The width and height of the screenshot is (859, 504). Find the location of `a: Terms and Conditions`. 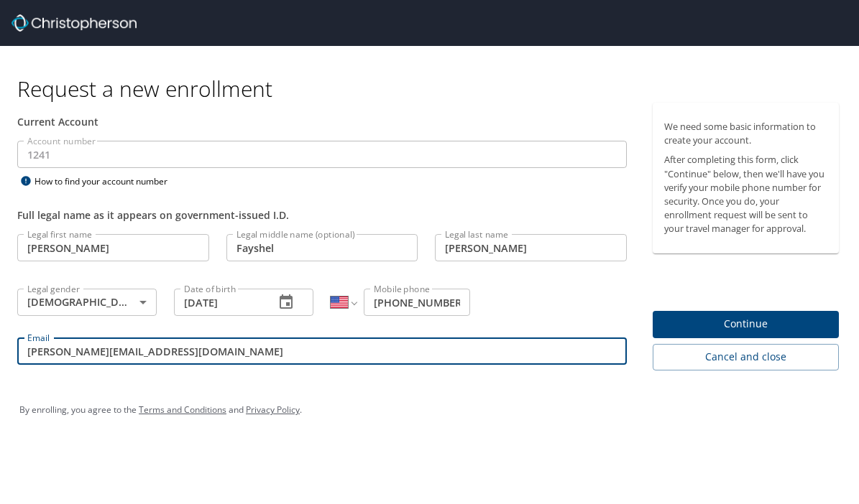

a: Terms and Conditions is located at coordinates (182, 410).